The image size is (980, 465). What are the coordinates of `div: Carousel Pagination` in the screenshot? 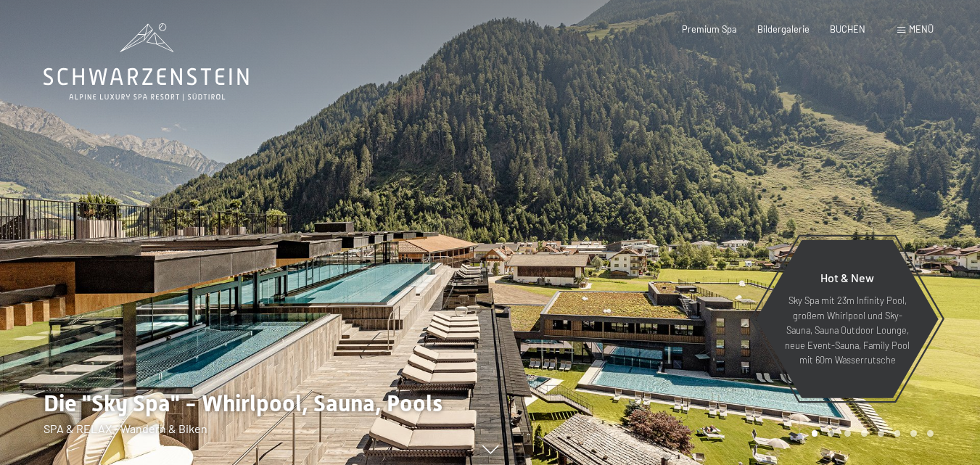 It's located at (869, 433).